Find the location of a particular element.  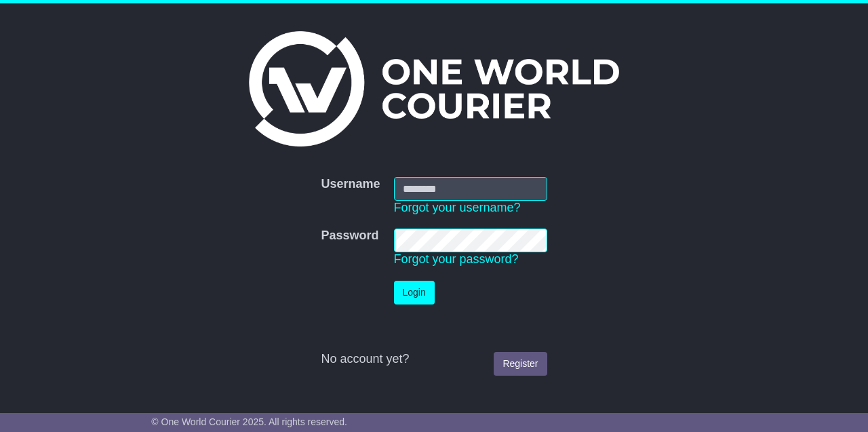

a: Register is located at coordinates (520, 363).